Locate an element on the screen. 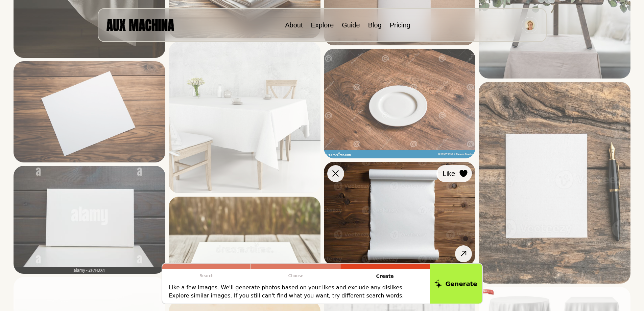  p: Create is located at coordinates (385, 276).